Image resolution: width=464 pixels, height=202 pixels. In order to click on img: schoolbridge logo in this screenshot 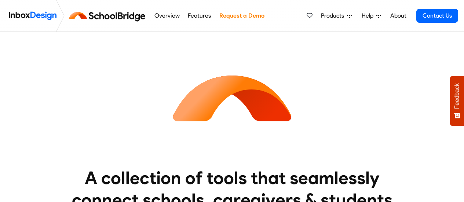, I will do `click(109, 16)`.